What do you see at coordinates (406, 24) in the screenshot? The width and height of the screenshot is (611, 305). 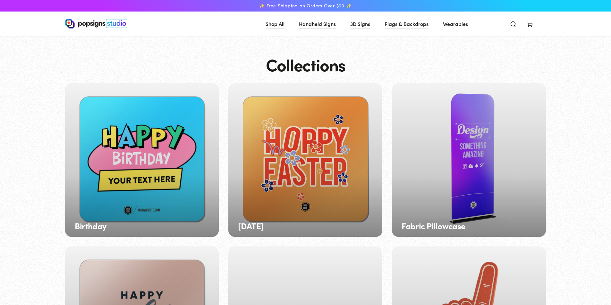 I see `span: Flags & Backdrops` at bounding box center [406, 24].